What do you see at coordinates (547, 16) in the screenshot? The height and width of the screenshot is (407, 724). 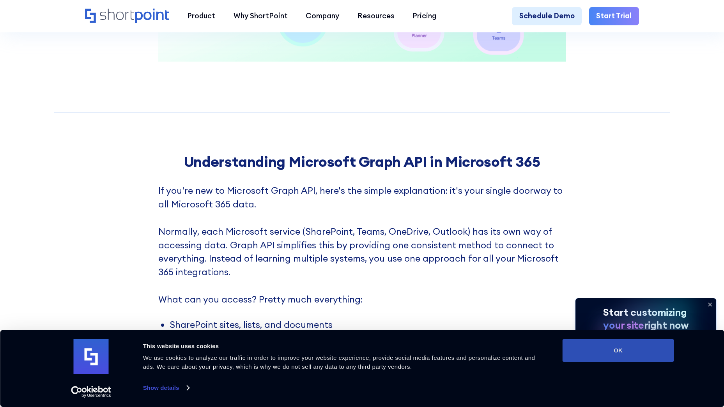 I see `a: Schedule Demo` at bounding box center [547, 16].